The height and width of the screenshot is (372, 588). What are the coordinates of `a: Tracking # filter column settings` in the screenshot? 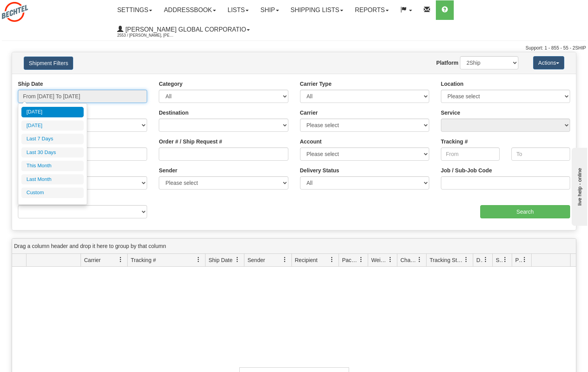 It's located at (198, 260).